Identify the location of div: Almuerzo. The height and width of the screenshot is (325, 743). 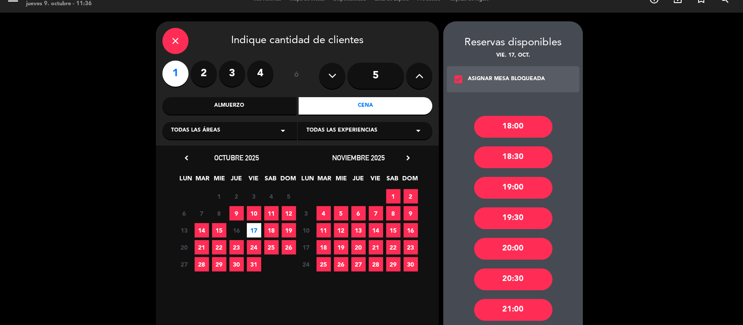
(229, 106).